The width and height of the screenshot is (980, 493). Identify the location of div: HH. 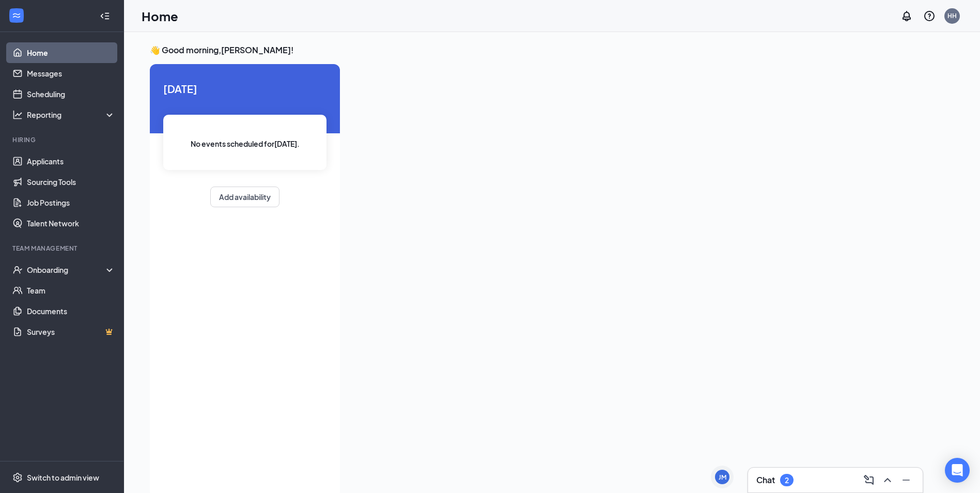
(952, 16).